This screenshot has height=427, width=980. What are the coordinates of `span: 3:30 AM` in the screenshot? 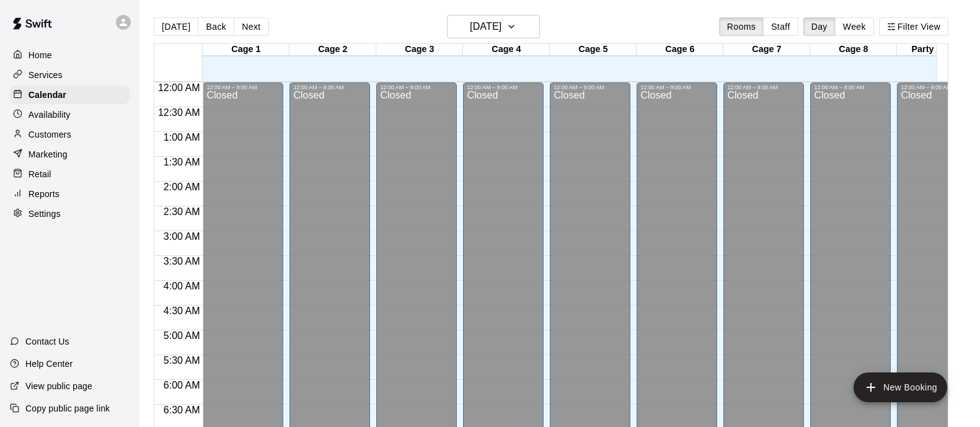 It's located at (182, 261).